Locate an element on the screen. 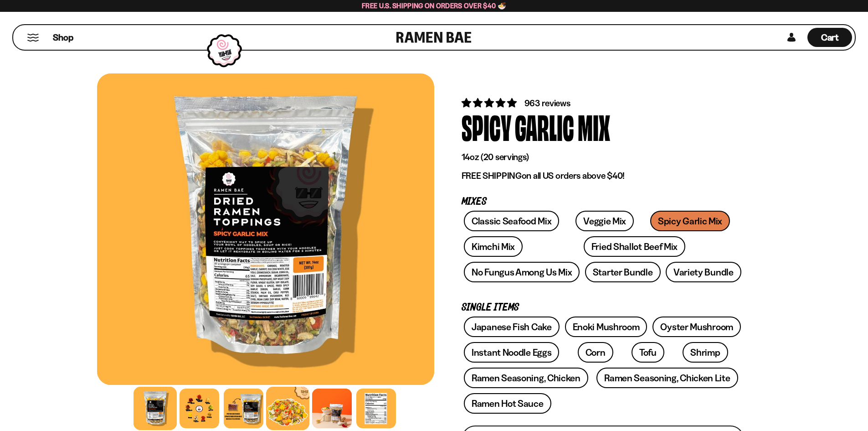 This screenshot has height=431, width=868. a: Oyster Mushroom is located at coordinates (696, 326).